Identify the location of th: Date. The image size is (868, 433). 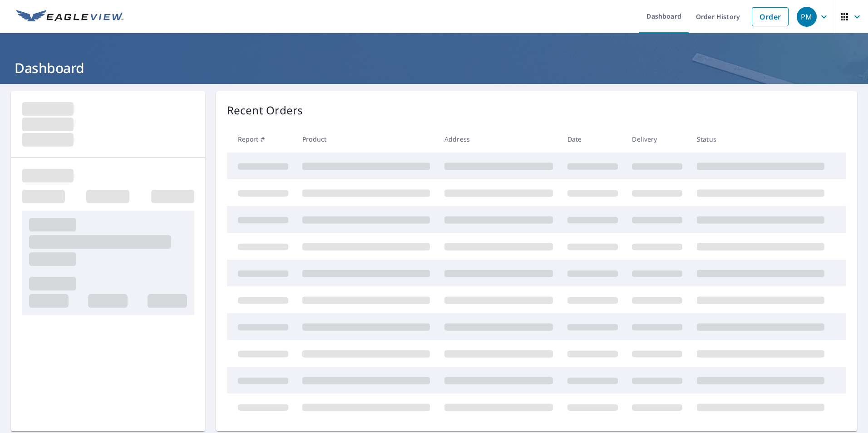
(593, 139).